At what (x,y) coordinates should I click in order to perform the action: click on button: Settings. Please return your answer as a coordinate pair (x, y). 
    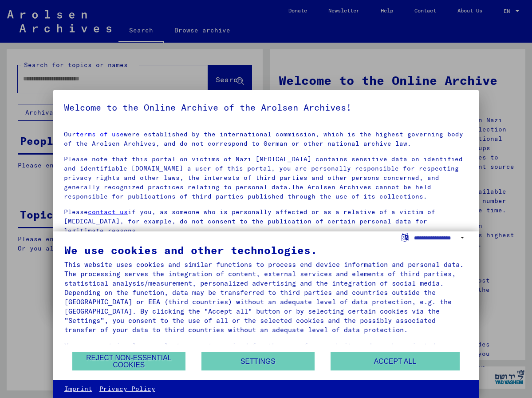
    Looking at the image, I should click on (258, 361).